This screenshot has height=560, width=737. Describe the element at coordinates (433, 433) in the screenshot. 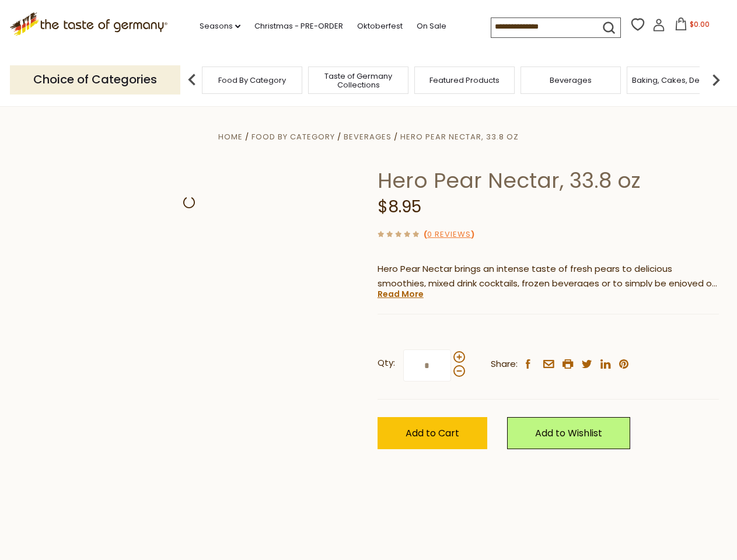

I see `span: Add to Cart` at that location.